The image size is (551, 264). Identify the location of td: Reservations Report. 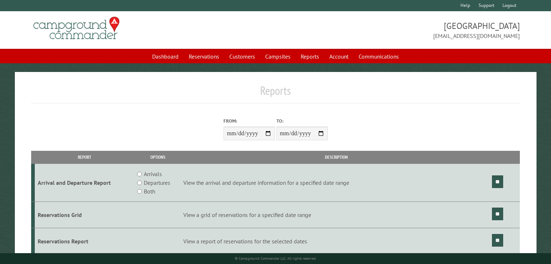
(84, 241).